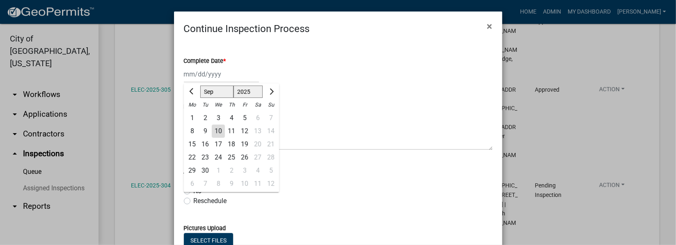 The image size is (676, 245). Describe the element at coordinates (192, 157) in the screenshot. I see `div: 22` at that location.